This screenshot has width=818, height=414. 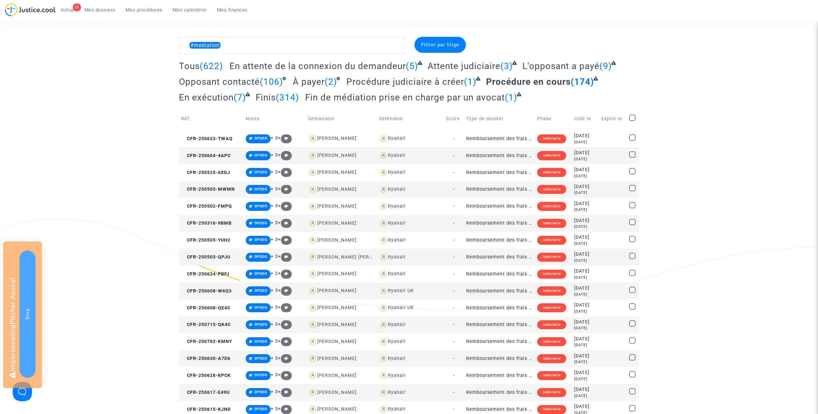 I want to click on td: Demandeur, so click(x=341, y=119).